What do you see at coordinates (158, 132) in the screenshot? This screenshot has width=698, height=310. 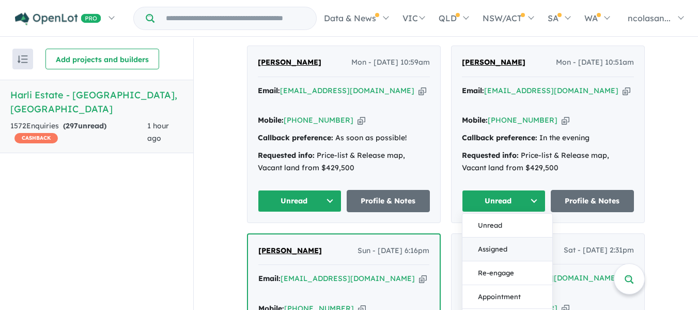 I see `span: 1 hour ago` at bounding box center [158, 132].